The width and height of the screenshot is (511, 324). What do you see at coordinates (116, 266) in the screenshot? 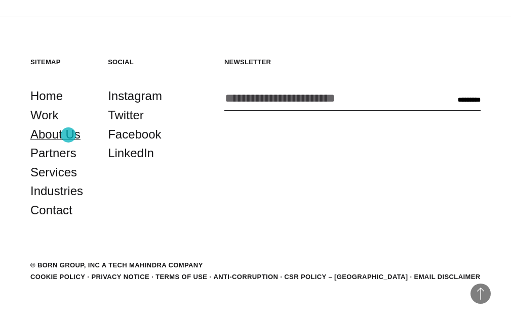
I see `div: © BORN GROUP, INC A Tech Mahindra Company` at bounding box center [116, 266].